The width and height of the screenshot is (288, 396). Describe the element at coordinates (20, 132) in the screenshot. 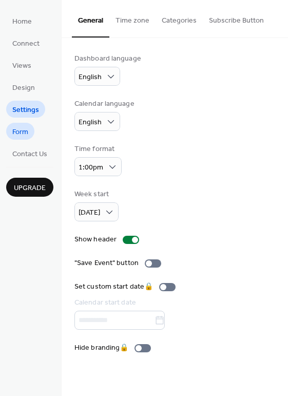

I see `span: Form` at that location.